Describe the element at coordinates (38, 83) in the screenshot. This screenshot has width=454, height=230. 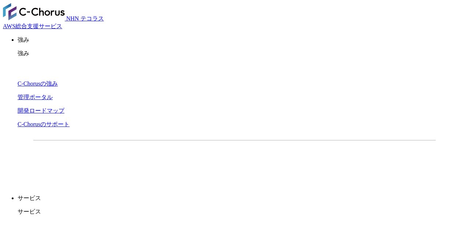
I see `a: C-Chorusの強み` at that location.